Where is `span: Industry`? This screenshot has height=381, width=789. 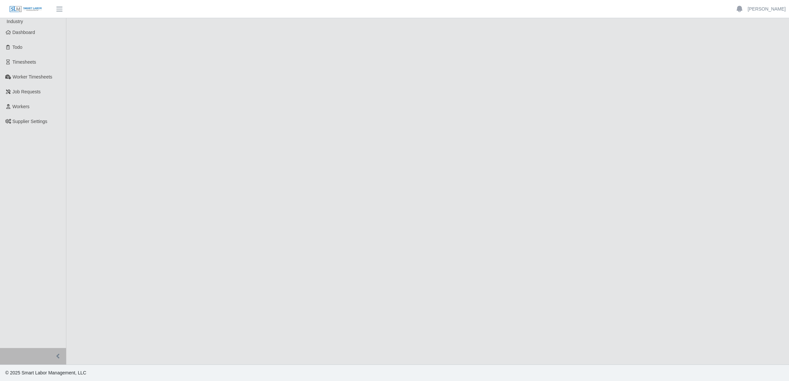
span: Industry is located at coordinates (15, 21).